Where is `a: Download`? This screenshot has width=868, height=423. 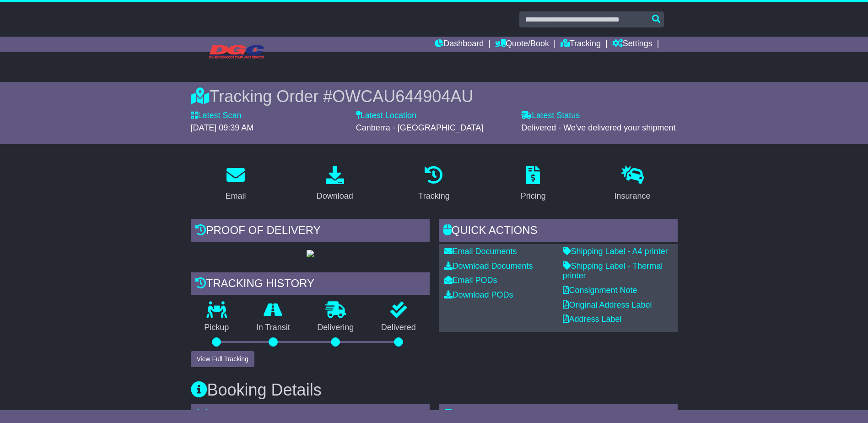
a: Download is located at coordinates (335, 184).